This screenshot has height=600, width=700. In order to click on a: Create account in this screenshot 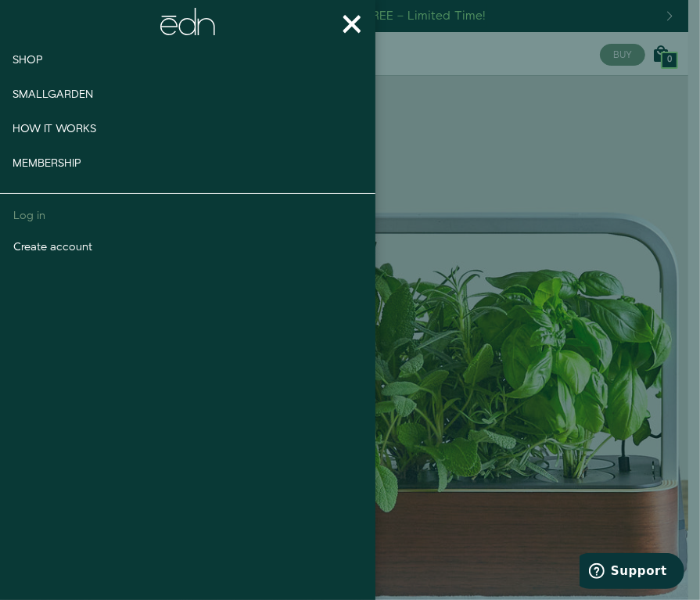, I will do `click(188, 247)`.